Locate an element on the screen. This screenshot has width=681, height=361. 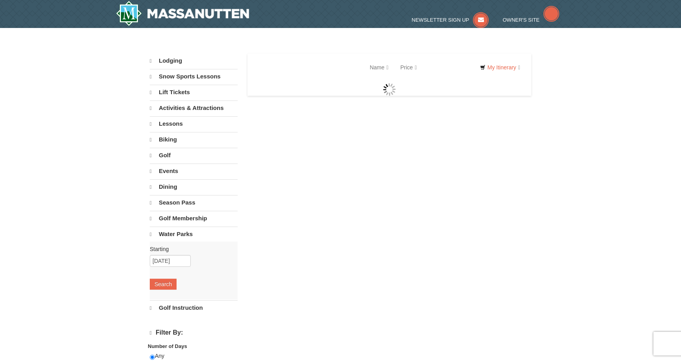
img: Massanutten Resort Logo is located at coordinates (182, 13).